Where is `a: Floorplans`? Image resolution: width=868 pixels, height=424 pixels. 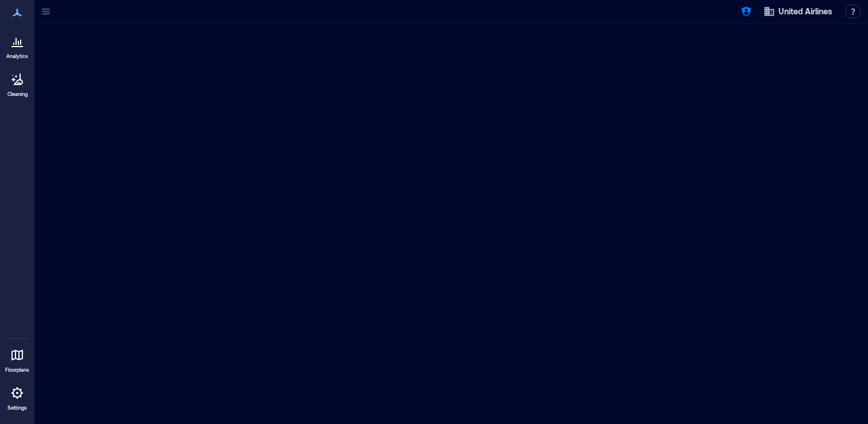 a: Floorplans is located at coordinates (17, 359).